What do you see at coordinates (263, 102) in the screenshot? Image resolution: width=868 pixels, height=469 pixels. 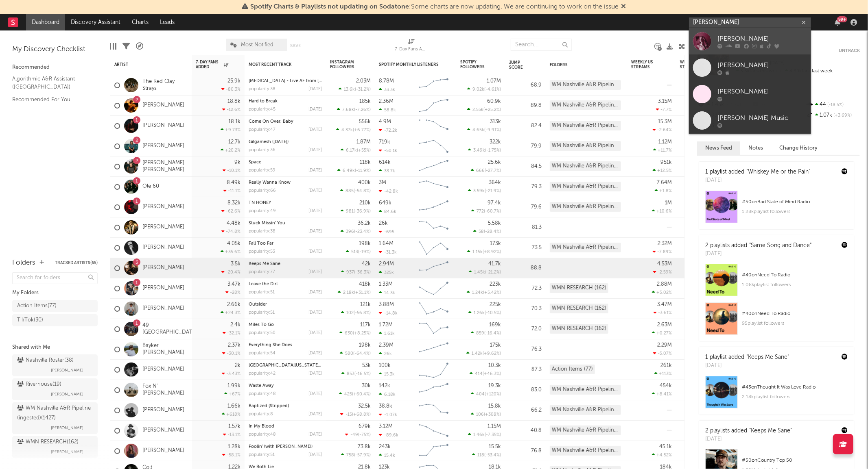 I see `a: Hard to Break` at bounding box center [263, 102].